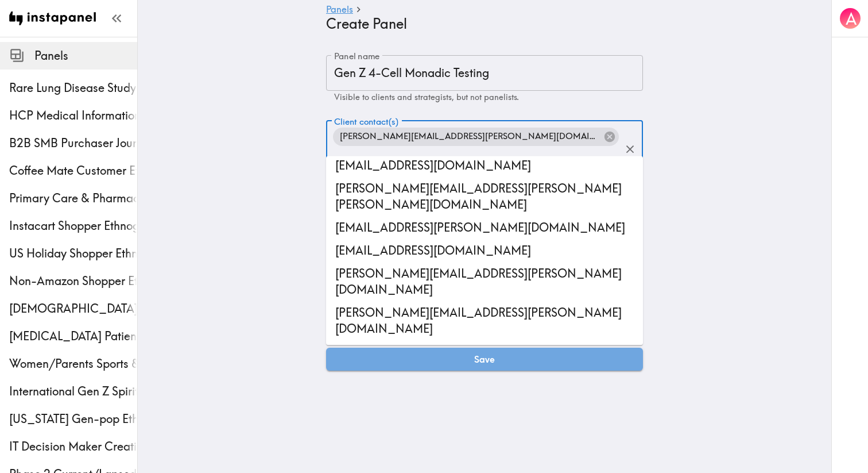 Image resolution: width=868 pixels, height=473 pixels. What do you see at coordinates (73, 446) in the screenshot?
I see `span: IT Decision Maker Creative Testing` at bounding box center [73, 446].